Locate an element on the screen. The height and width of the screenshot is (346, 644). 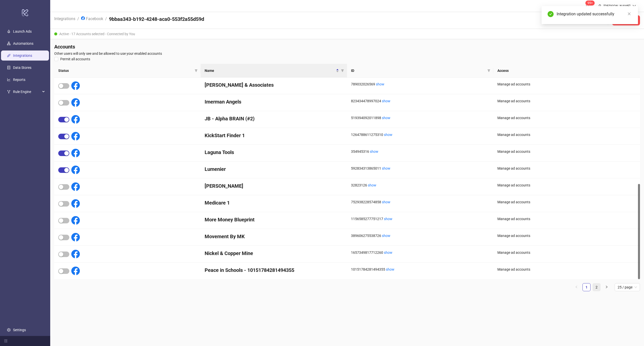
h4: Laguna Tools is located at coordinates (274, 152).